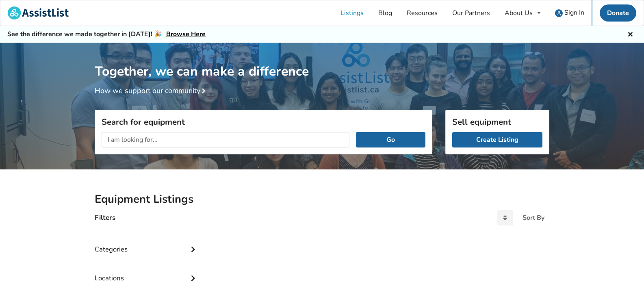 Image resolution: width=644 pixels, height=297 pixels. What do you see at coordinates (264, 122) in the screenshot?
I see `h3: Search for equipment` at bounding box center [264, 122].